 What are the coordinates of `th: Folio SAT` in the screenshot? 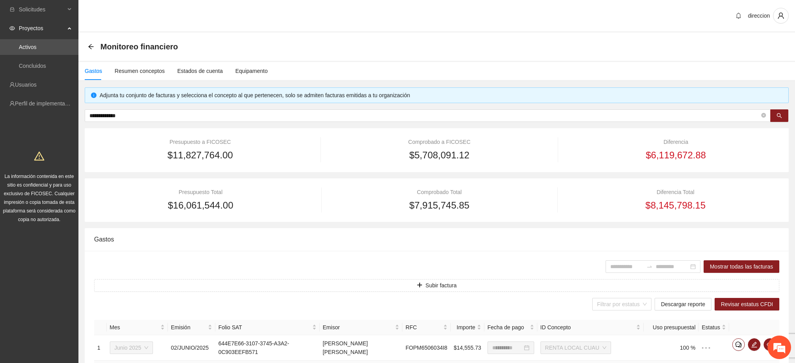 It's located at (267, 327).